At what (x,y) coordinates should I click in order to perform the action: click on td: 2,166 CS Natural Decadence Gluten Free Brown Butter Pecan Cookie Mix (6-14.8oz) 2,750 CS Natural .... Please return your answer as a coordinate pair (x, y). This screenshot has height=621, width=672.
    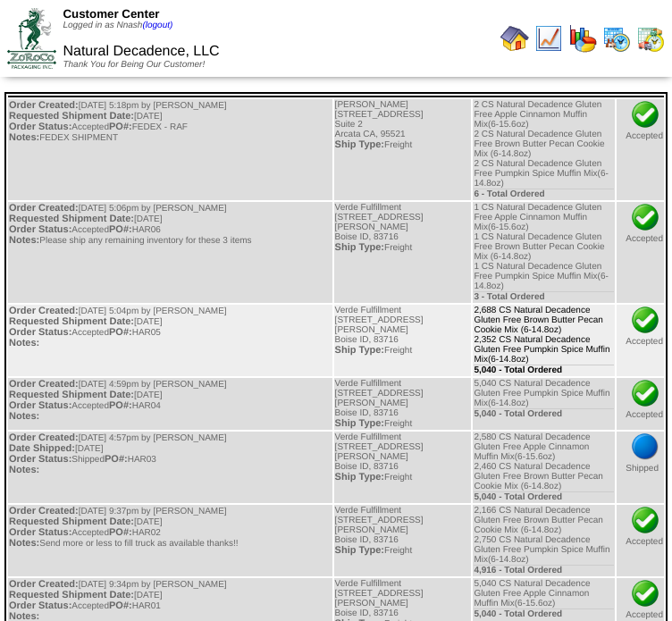
    Looking at the image, I should click on (544, 541).